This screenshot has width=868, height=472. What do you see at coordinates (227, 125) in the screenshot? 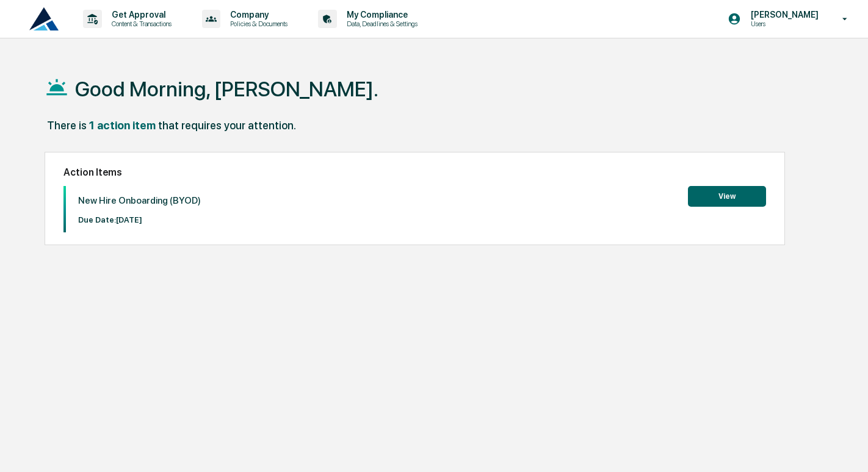
I see `div: that requires your attention.` at bounding box center [227, 125].